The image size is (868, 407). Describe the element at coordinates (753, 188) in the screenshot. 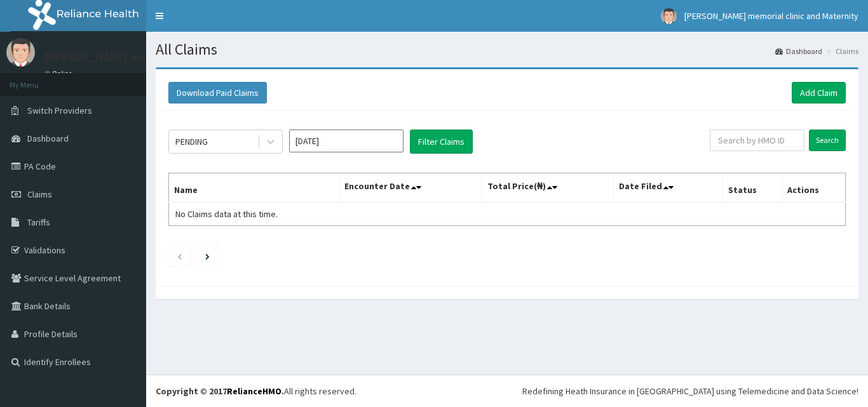

I see `th: Status` at that location.